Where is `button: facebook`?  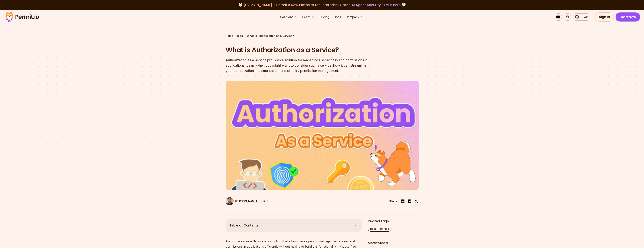
button: facebook is located at coordinates (410, 201).